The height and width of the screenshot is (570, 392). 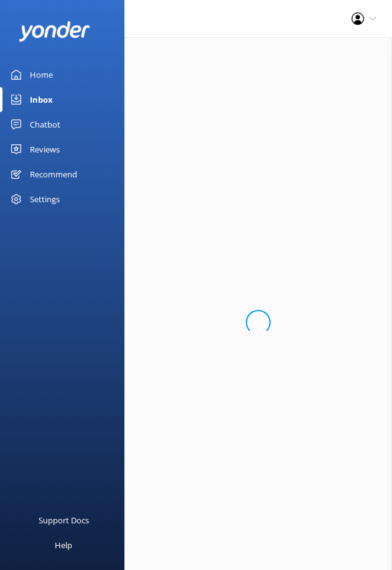 What do you see at coordinates (63, 520) in the screenshot?
I see `div: Support Docs` at bounding box center [63, 520].